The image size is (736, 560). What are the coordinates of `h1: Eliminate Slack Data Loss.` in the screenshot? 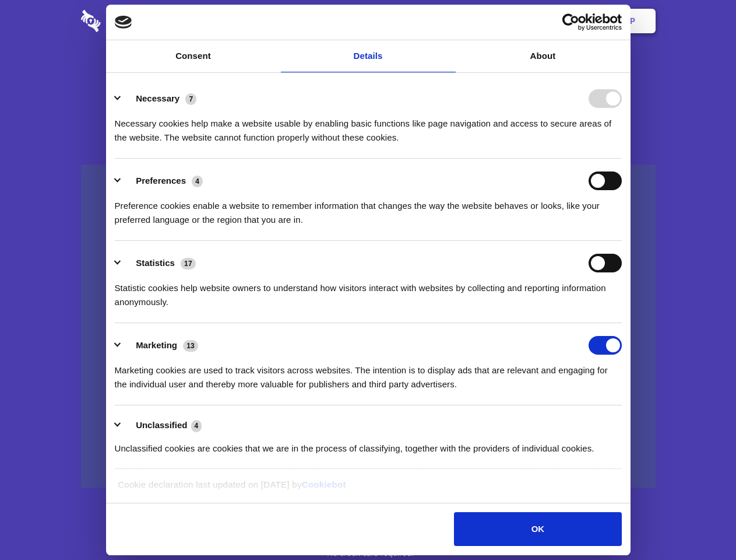 It's located at (368, 73).